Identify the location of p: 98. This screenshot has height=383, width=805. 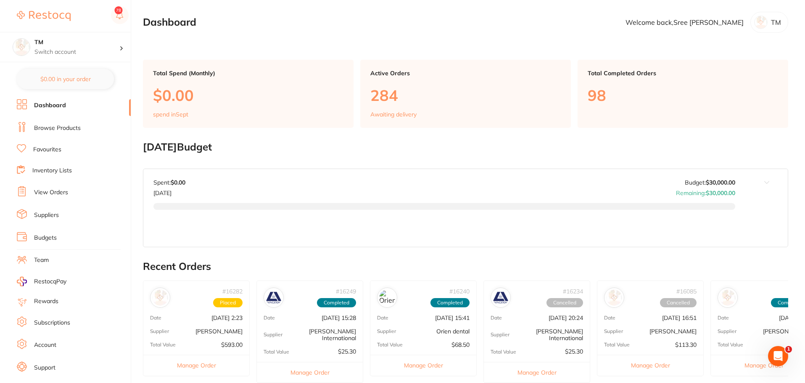
(683, 95).